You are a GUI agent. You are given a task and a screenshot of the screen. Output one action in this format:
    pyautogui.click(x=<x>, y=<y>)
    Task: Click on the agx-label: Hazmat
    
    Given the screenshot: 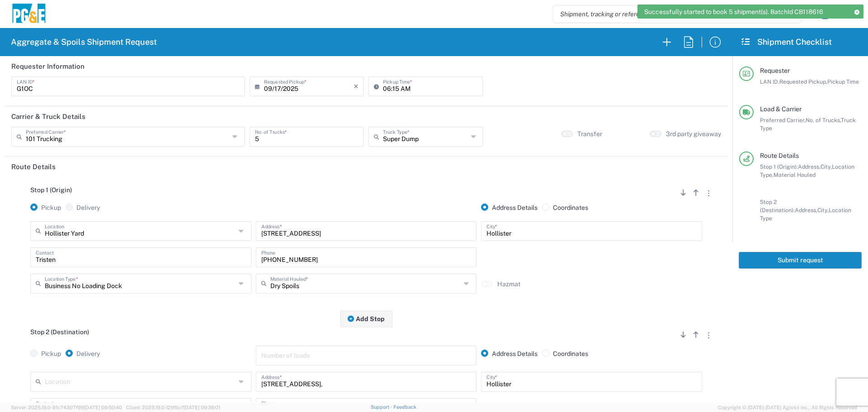 What is the action you would take?
    pyautogui.click(x=508, y=284)
    